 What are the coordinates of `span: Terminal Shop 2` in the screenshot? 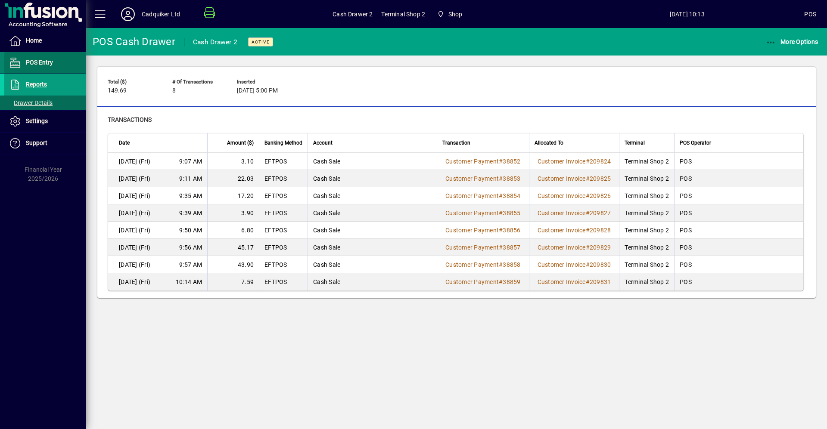 It's located at (403, 14).